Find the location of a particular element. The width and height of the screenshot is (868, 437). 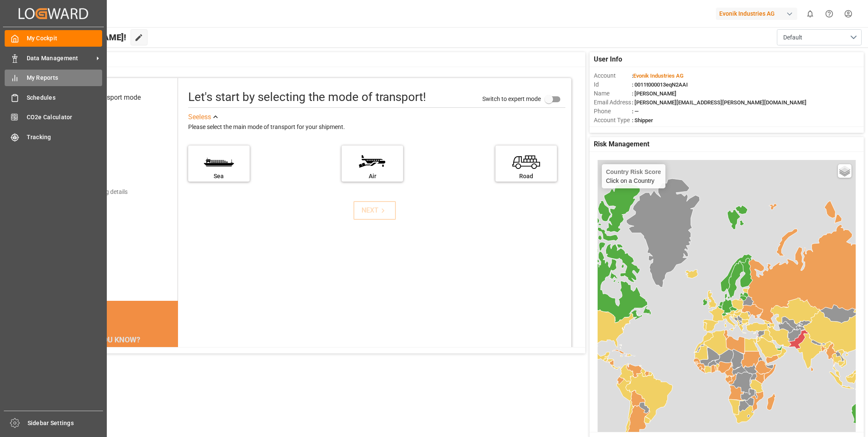

span: Default is located at coordinates (793, 37).